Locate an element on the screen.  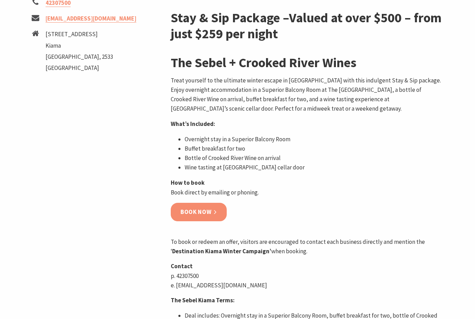
p: Book direct by emailing or phoning. is located at coordinates (307, 188).